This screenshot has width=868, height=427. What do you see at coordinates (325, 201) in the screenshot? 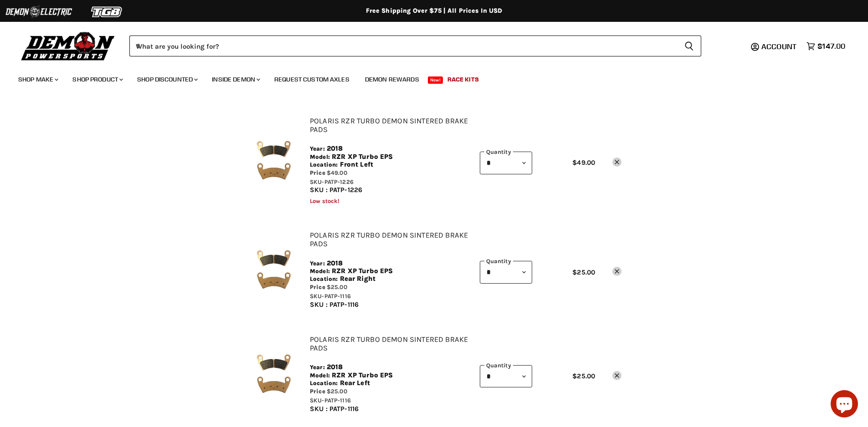
I see `span: Low stock!` at bounding box center [325, 201].